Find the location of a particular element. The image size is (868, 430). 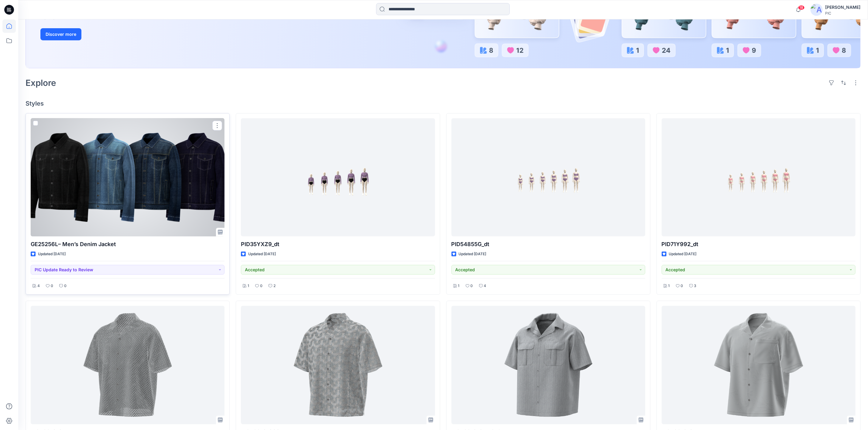

a: PID54855G_dt is located at coordinates (549, 177).